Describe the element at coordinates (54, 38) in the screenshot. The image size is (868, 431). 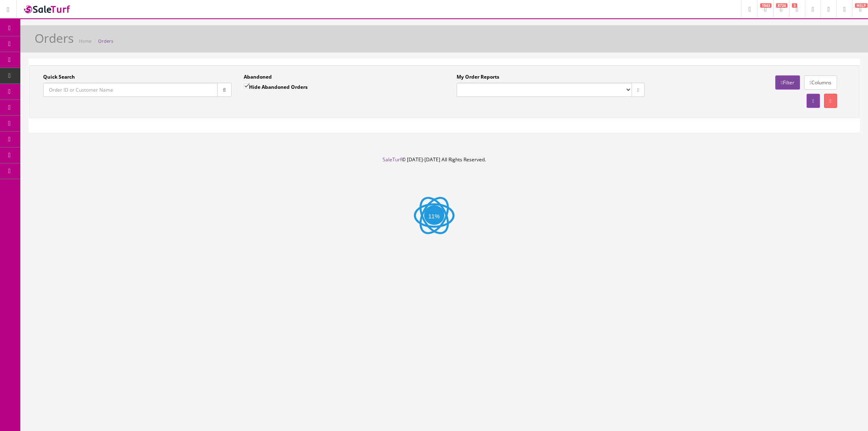
I see `h1: Orders` at that location.